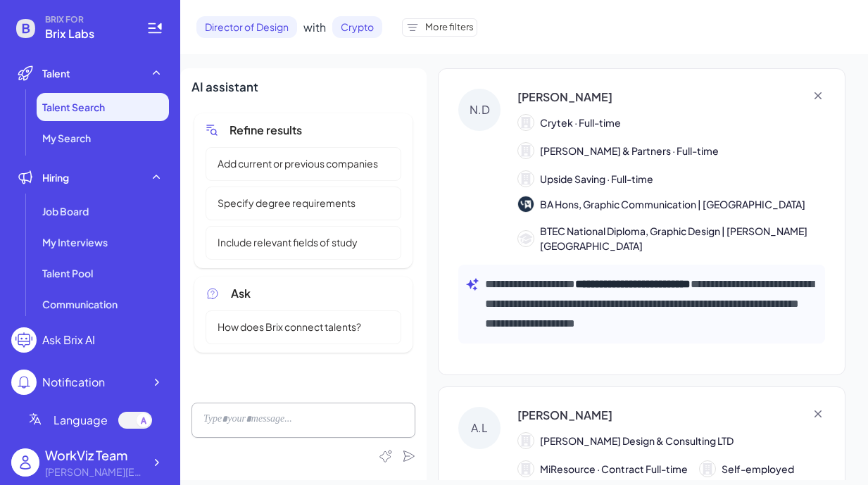  Describe the element at coordinates (596, 179) in the screenshot. I see `span: Upside Saving · Full-time` at that location.